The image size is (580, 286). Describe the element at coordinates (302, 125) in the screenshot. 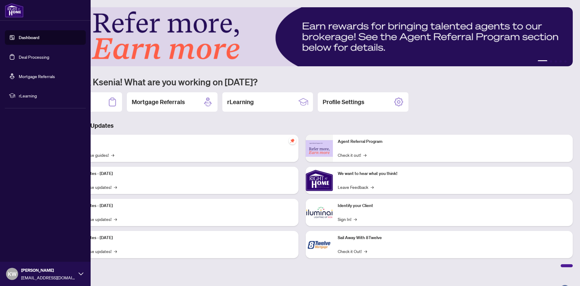

I see `h3: Brokerage & Industry Updates` at that location.